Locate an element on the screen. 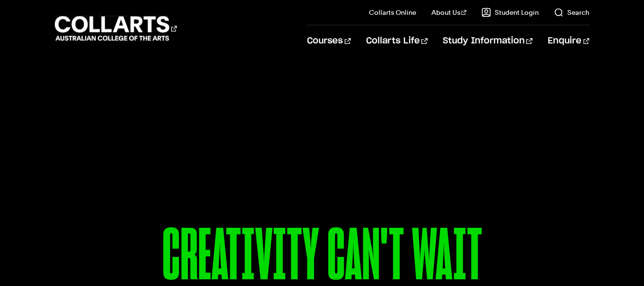 The width and height of the screenshot is (644, 286). a: About Us is located at coordinates (449, 12).